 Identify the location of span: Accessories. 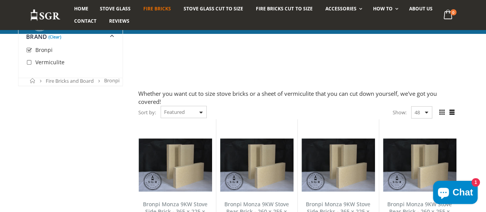
(340, 8).